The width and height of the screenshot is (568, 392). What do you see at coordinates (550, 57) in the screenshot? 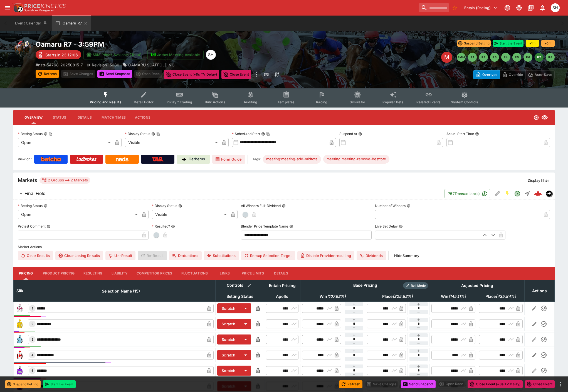
I see `button: R8` at bounding box center [550, 57].